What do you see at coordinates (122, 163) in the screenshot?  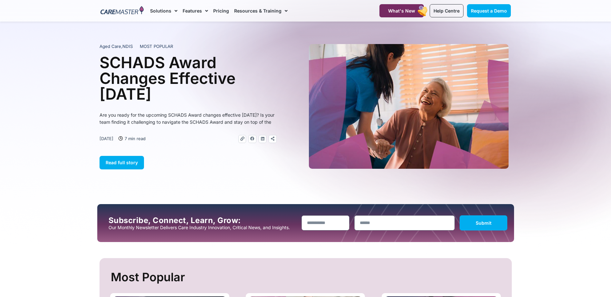 I see `span: Read full story` at bounding box center [122, 163].